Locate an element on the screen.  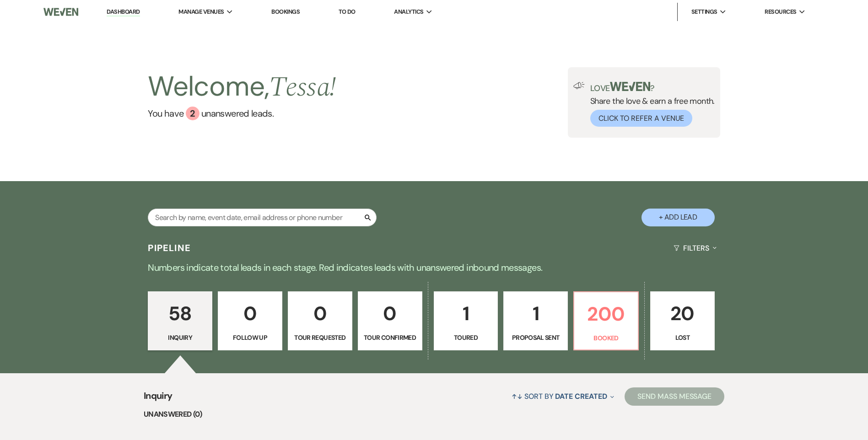
p: Numbers indicate total leads in each stage. Red indicates leads with unanswered inbound messages. is located at coordinates (434, 268).